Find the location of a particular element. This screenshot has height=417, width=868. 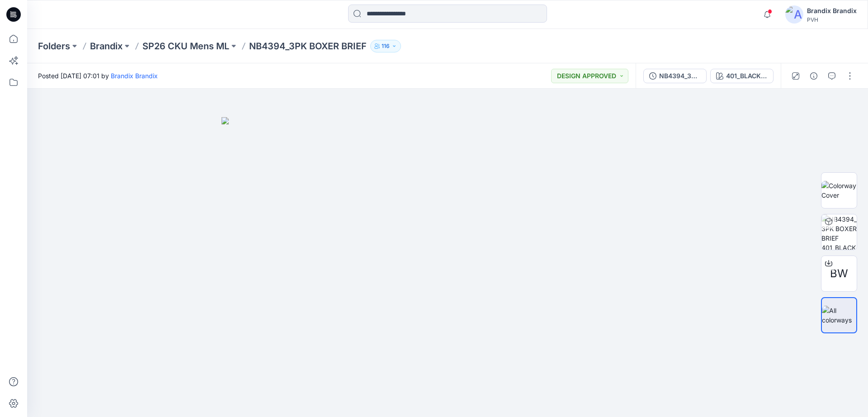

div: Brandix Brandix is located at coordinates (832, 11).